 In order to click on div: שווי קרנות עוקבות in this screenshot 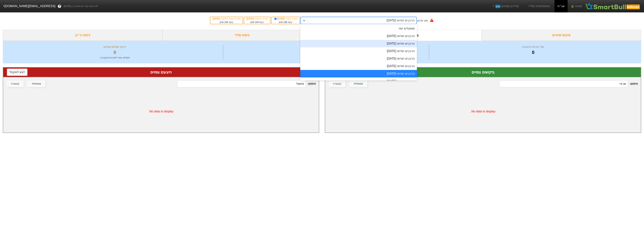, I will do `click(533, 47)`.